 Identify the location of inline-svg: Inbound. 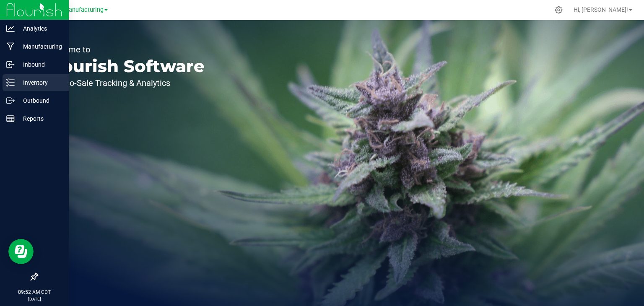
(10, 65).